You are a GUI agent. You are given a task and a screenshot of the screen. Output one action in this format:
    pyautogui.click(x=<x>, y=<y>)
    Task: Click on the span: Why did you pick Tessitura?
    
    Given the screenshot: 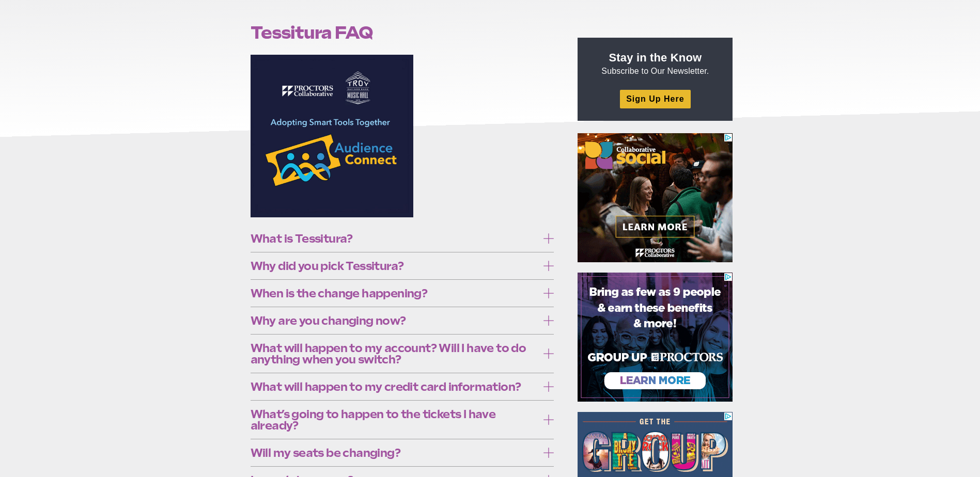 What is the action you would take?
    pyautogui.click(x=394, y=266)
    